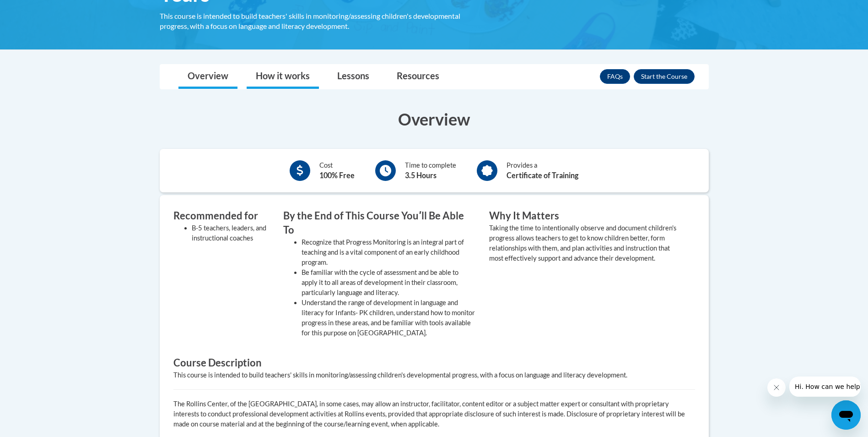 The height and width of the screenshot is (437, 868). Describe the element at coordinates (664, 76) in the screenshot. I see `button: Enroll` at that location.